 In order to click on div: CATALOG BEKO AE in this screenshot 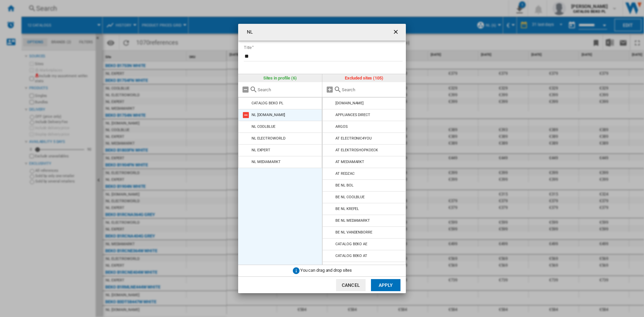, I will do `click(351, 244)`.